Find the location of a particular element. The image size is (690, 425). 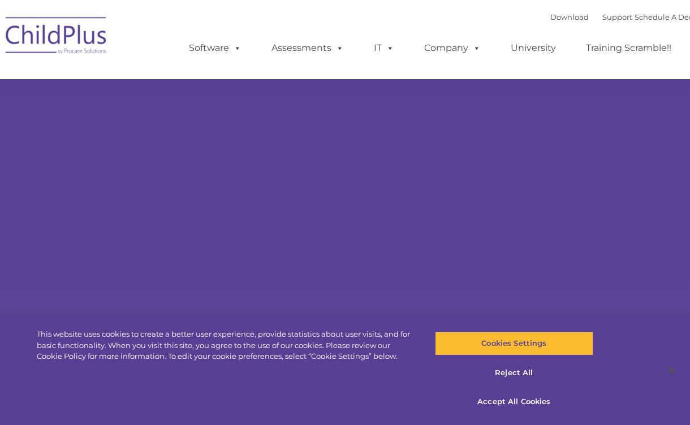

button: Accept All Cookies is located at coordinates (514, 402).